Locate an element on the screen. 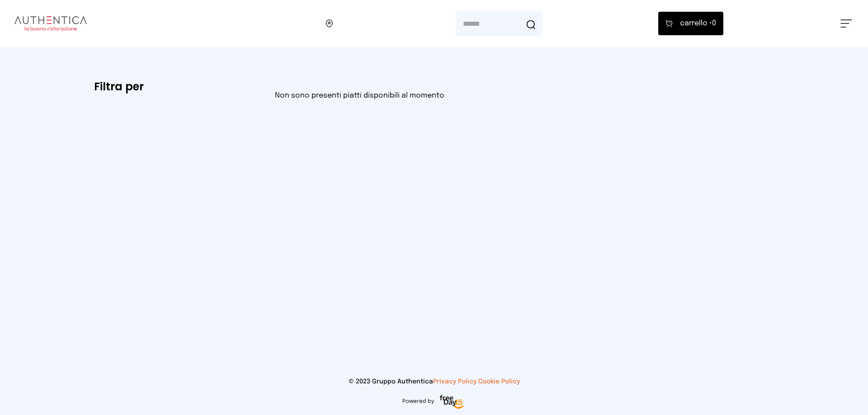 Image resolution: width=868 pixels, height=415 pixels. span: Powered by is located at coordinates (418, 401).